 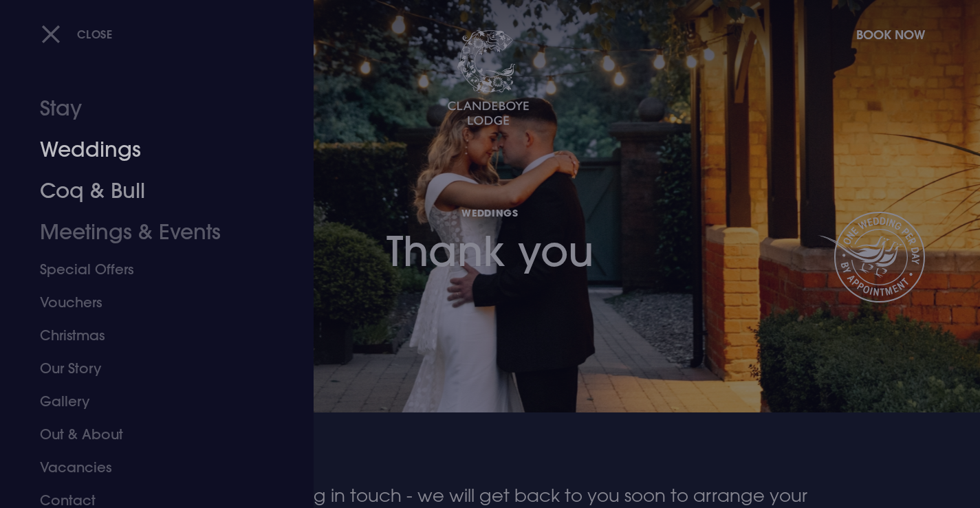 I want to click on a: Special Offers, so click(x=149, y=270).